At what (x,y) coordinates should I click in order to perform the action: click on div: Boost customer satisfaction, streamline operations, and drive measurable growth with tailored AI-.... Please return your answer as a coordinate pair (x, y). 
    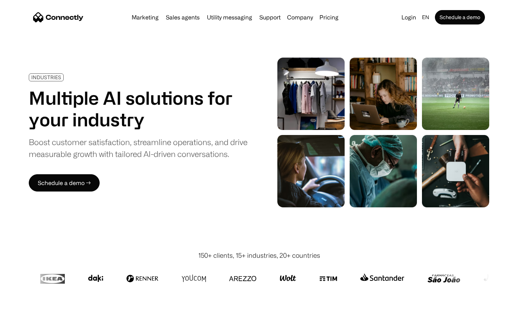
    Looking at the image, I should click on (138, 148).